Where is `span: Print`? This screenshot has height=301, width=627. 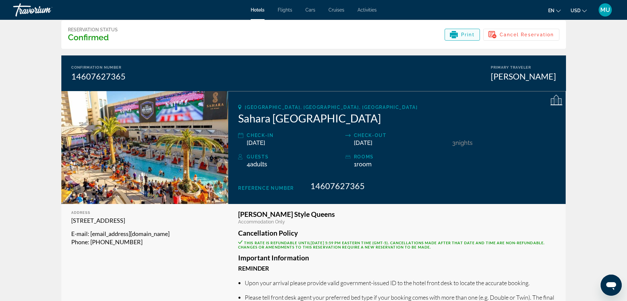 span: Print is located at coordinates (468, 35).